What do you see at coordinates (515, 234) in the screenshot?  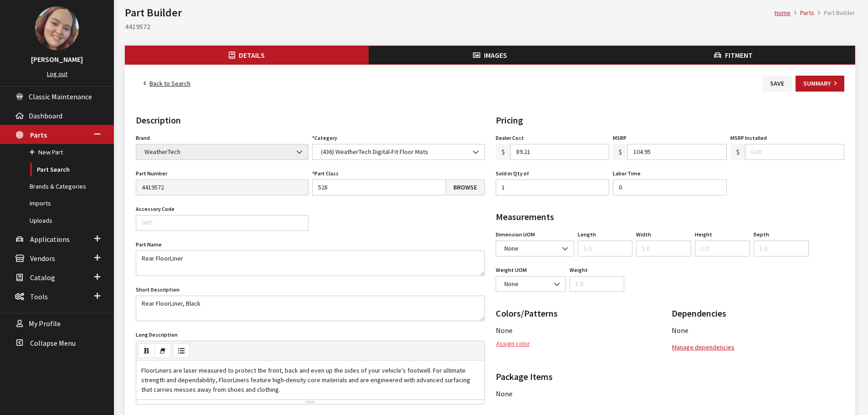 I see `label: Dimension UOM` at bounding box center [515, 234].